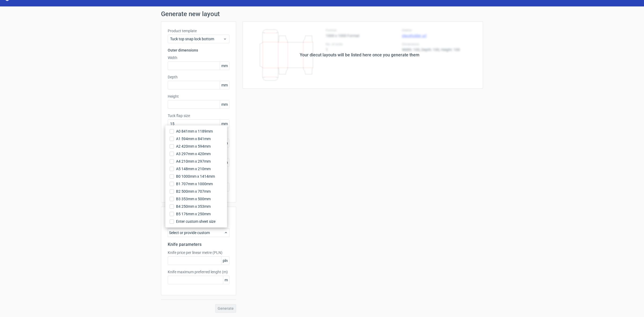 The height and width of the screenshot is (317, 644). What do you see at coordinates (193, 206) in the screenshot?
I see `span: B4 250mm x 353mm` at bounding box center [193, 206].